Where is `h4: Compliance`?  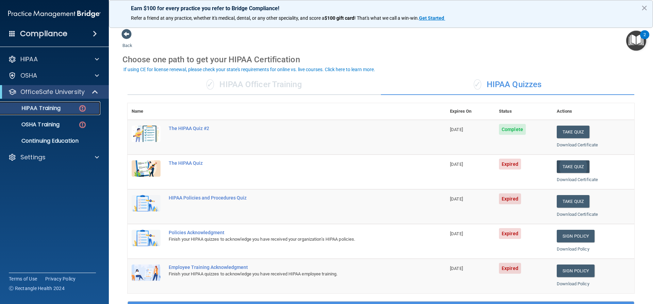 h4: Compliance is located at coordinates (44, 34).